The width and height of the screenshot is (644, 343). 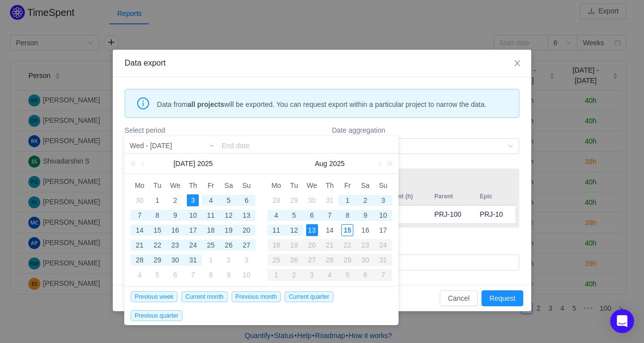 What do you see at coordinates (330, 245) in the screenshot?
I see `td: August 21, 2025` at bounding box center [330, 245].